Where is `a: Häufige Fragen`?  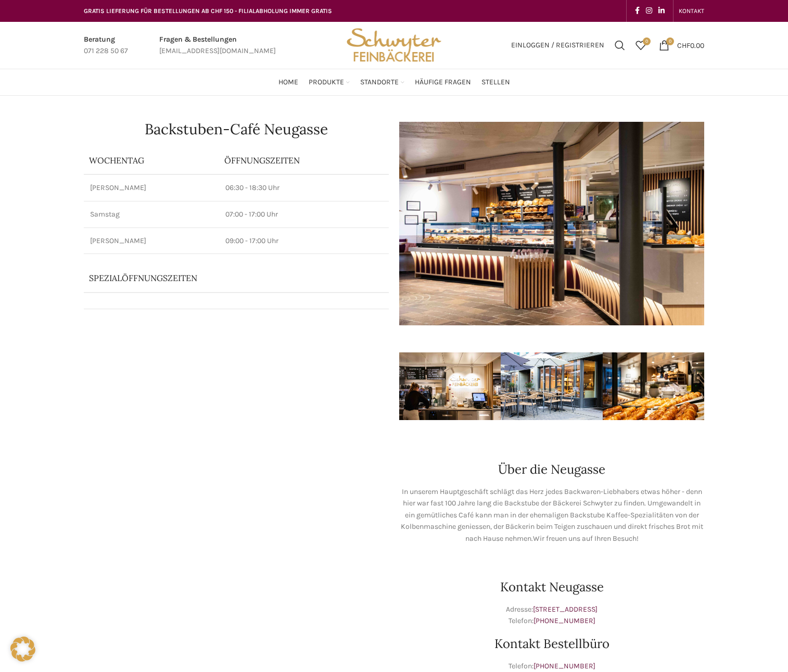 a: Häufige Fragen is located at coordinates (443, 82).